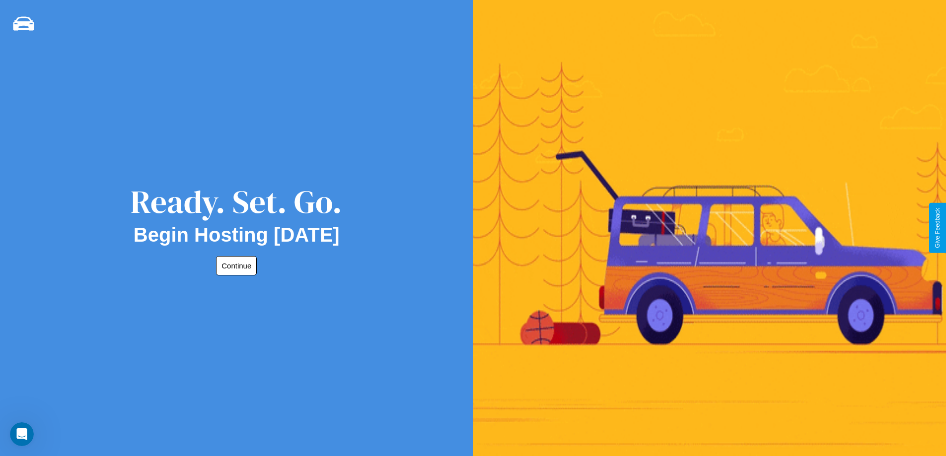 The width and height of the screenshot is (946, 456). Describe the element at coordinates (236, 202) in the screenshot. I see `div: Ready. Set. Go.` at that location.